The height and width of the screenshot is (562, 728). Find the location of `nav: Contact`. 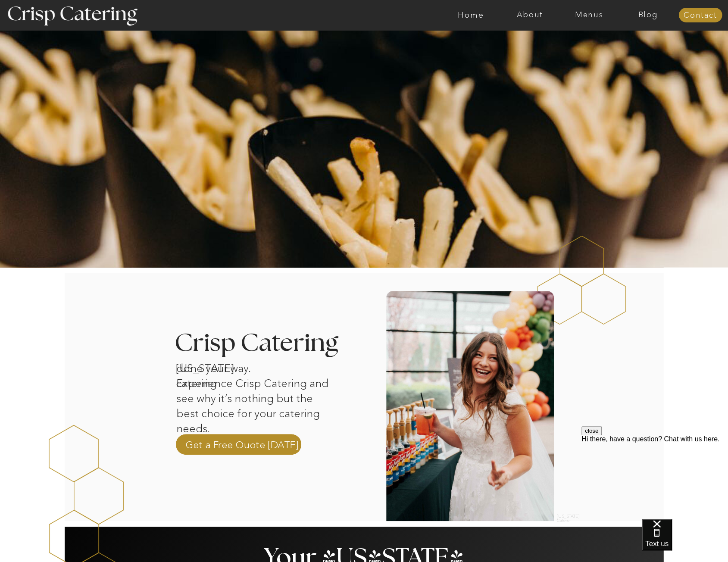

nav: Contact is located at coordinates (700, 15).